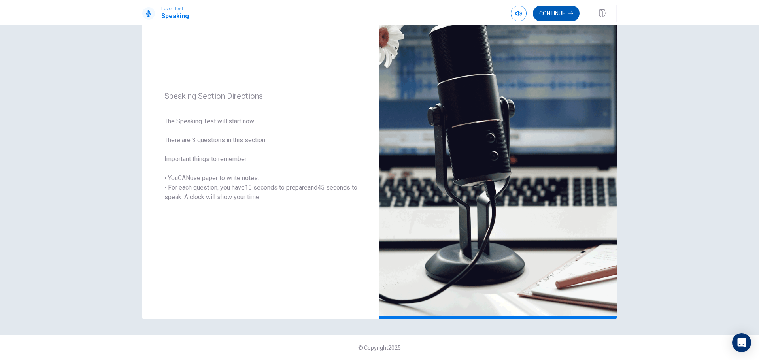 Image resolution: width=759 pixels, height=360 pixels. I want to click on div: Open Intercom Messenger, so click(742, 343).